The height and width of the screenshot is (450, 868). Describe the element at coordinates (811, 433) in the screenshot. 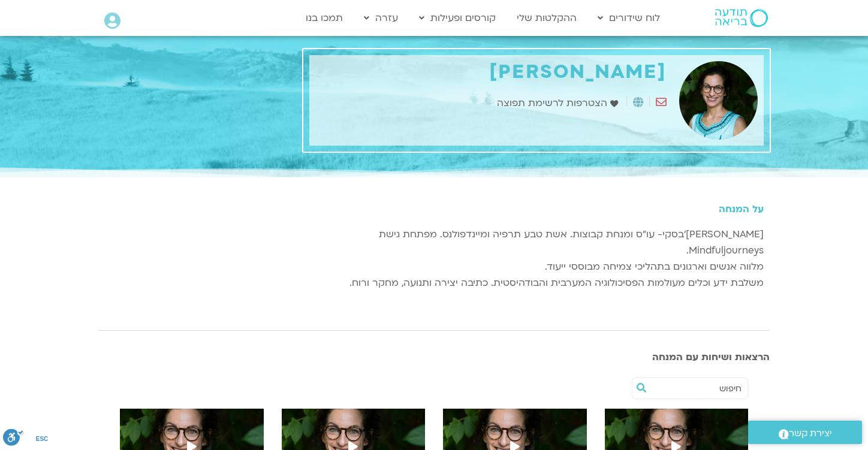

I see `span: יצירת קשר` at that location.